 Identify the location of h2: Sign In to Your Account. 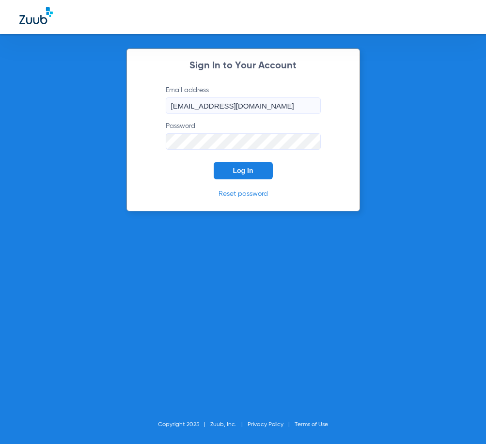
(243, 66).